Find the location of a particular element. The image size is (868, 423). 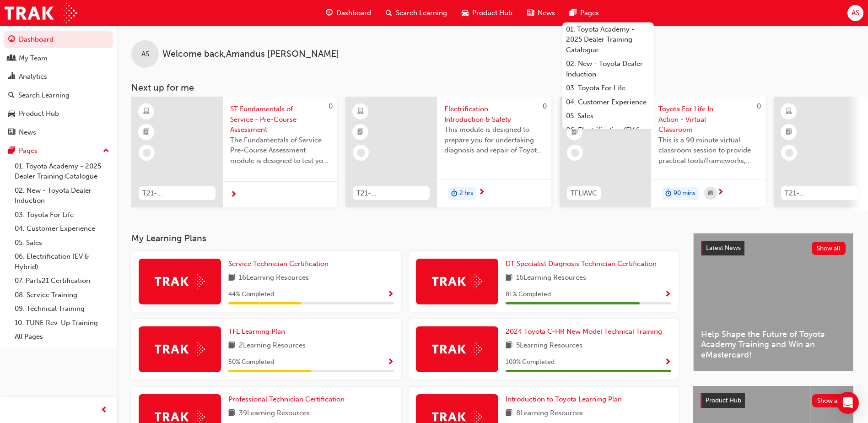

a: Dashboard is located at coordinates (59, 40).